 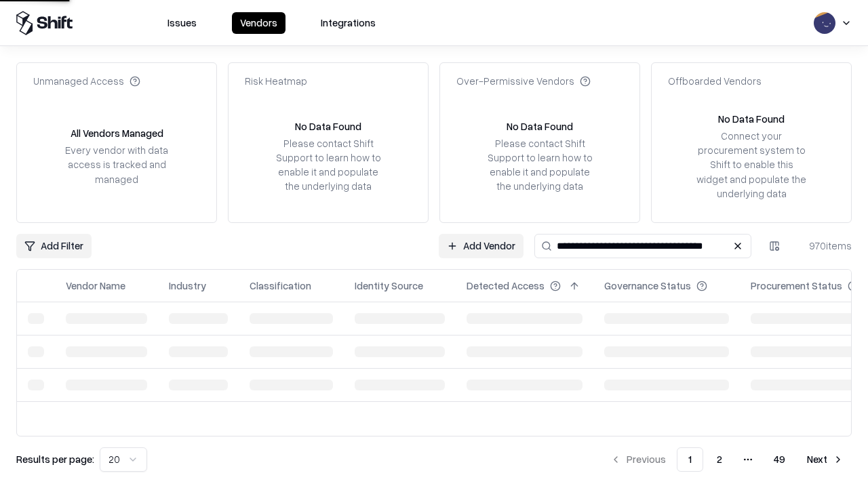 What do you see at coordinates (690, 459) in the screenshot?
I see `button: 1` at bounding box center [690, 459].